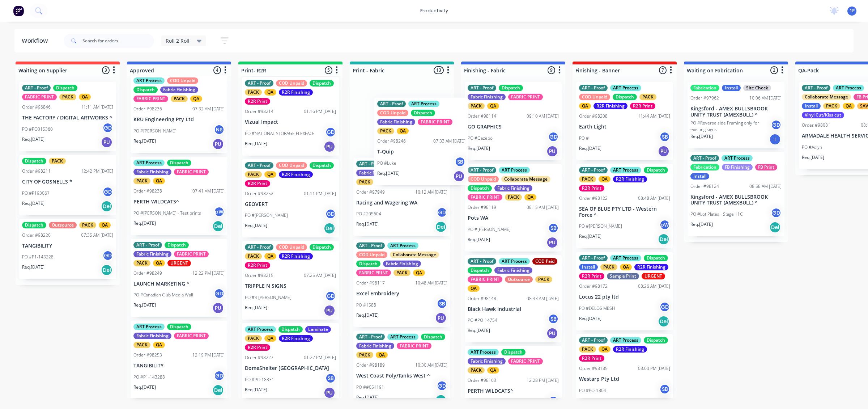  What do you see at coordinates (37, 41) in the screenshot?
I see `div: Workflow` at bounding box center [37, 41].